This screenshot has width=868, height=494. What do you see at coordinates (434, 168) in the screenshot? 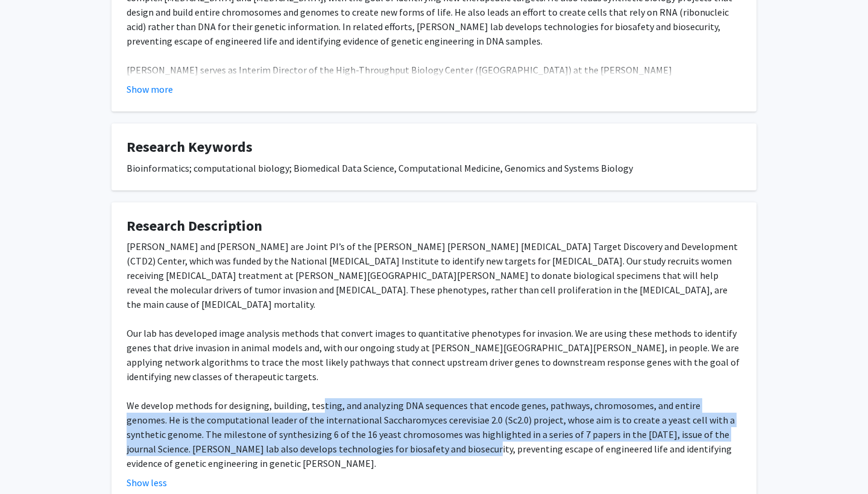
I see `div: Bioinformatics; computational biology; Biomedical Data Science, Computational Medicine, Genomics ...` at bounding box center [434, 168].